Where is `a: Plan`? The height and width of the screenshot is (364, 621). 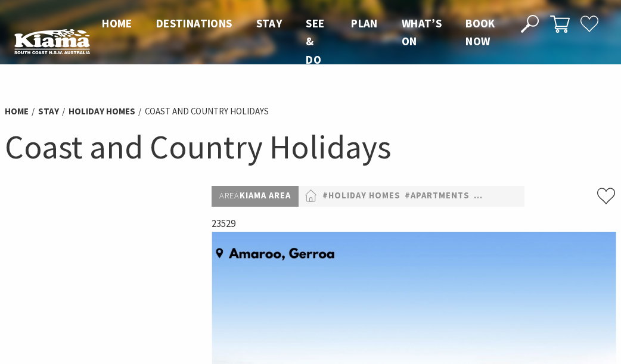 a: Plan is located at coordinates (364, 24).